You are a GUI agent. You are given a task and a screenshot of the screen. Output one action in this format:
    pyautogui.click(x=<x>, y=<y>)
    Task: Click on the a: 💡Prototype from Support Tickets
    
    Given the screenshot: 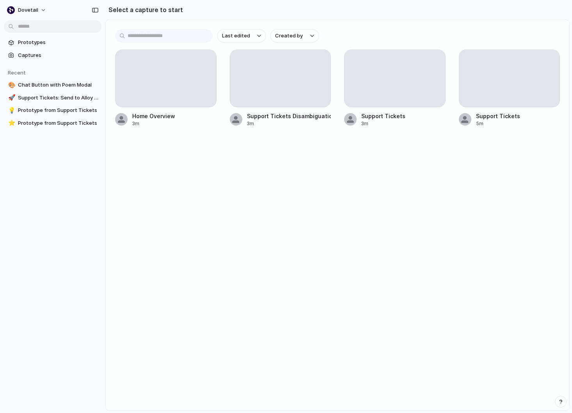 What is the action you would take?
    pyautogui.click(x=53, y=110)
    